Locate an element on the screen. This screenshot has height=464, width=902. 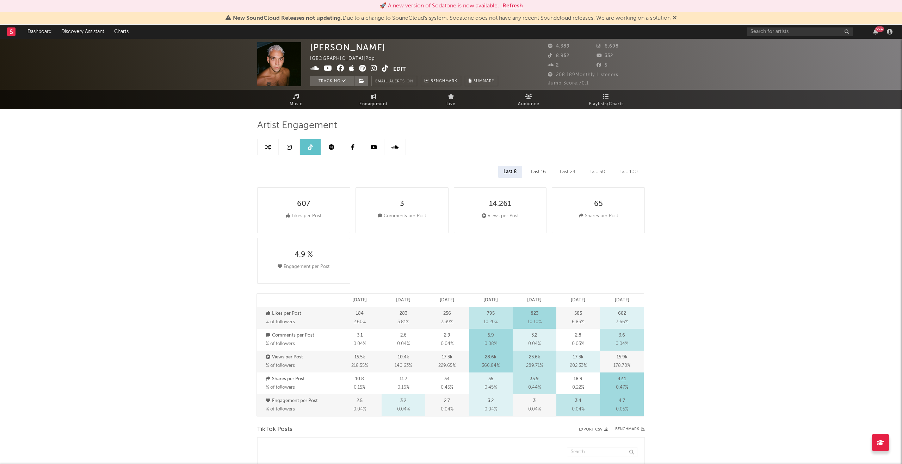
a: Music is located at coordinates (296, 99).